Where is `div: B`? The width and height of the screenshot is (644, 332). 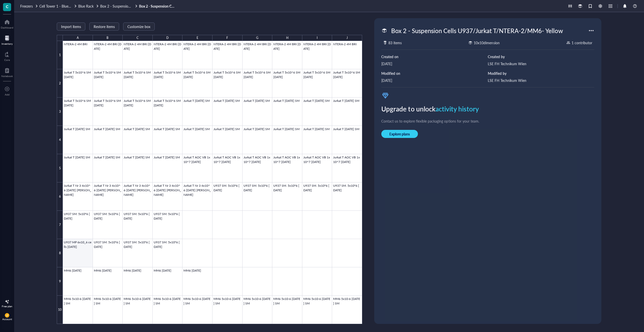
div: B is located at coordinates (108, 38).